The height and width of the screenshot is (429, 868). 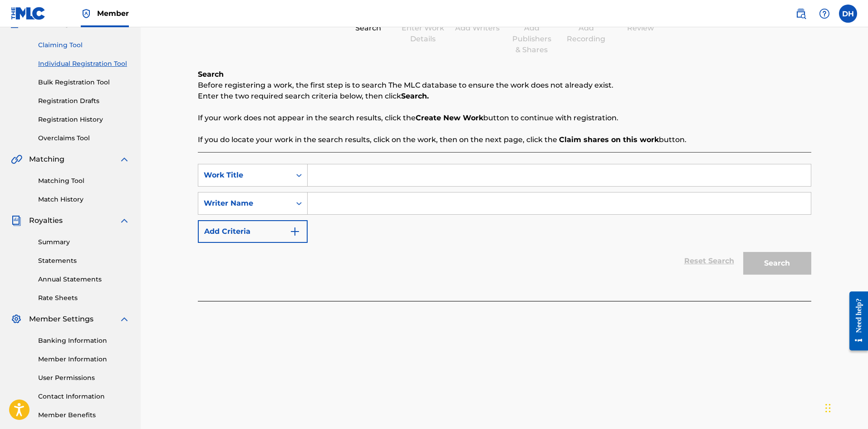 I want to click on div: Writer Name, so click(x=245, y=204).